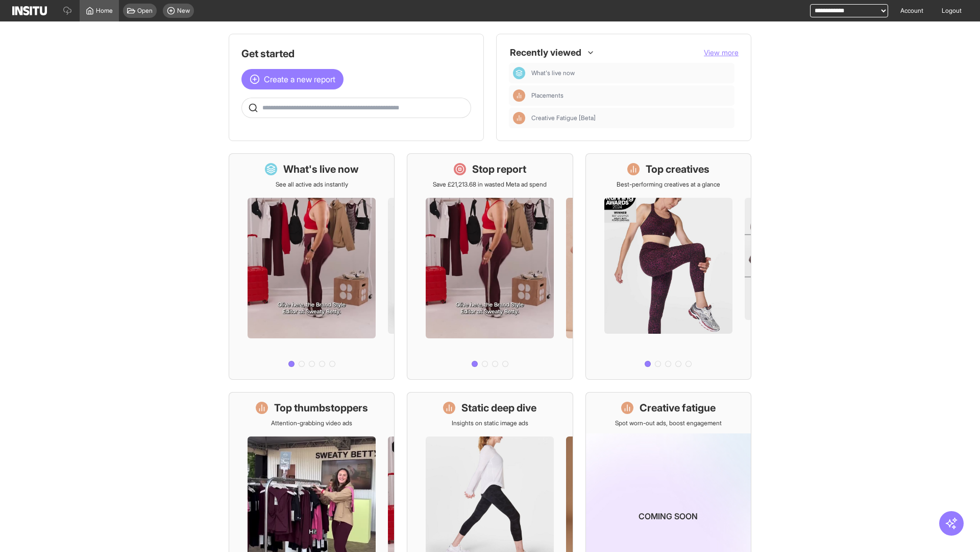  Describe the element at coordinates (184, 11) in the screenshot. I see `span: New` at that location.